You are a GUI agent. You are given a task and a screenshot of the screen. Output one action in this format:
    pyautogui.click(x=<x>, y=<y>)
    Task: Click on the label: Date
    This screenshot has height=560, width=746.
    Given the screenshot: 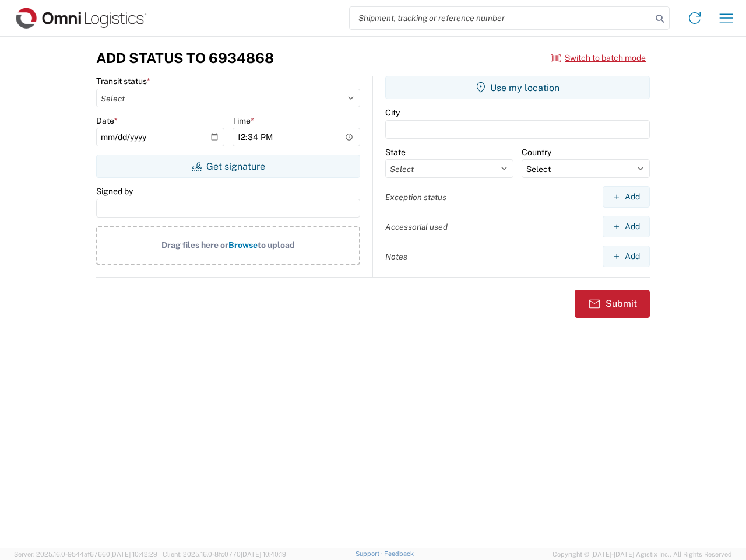 What is the action you would take?
    pyautogui.click(x=106, y=120)
    